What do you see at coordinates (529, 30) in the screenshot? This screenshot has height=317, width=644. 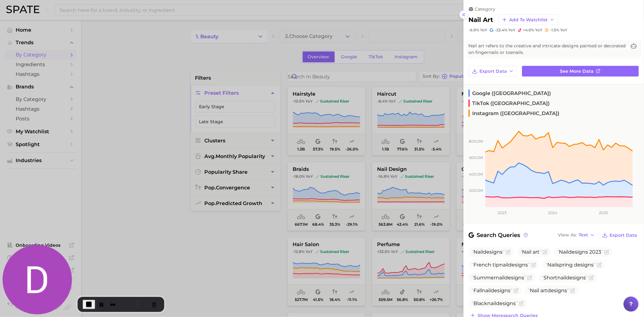 I see `span: +4.0%` at bounding box center [529, 30].